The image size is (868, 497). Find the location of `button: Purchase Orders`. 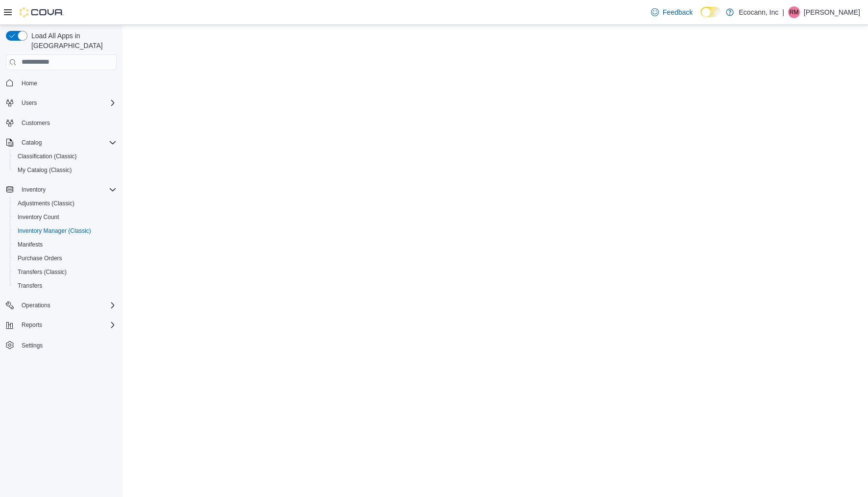

button: Purchase Orders is located at coordinates (65, 258).